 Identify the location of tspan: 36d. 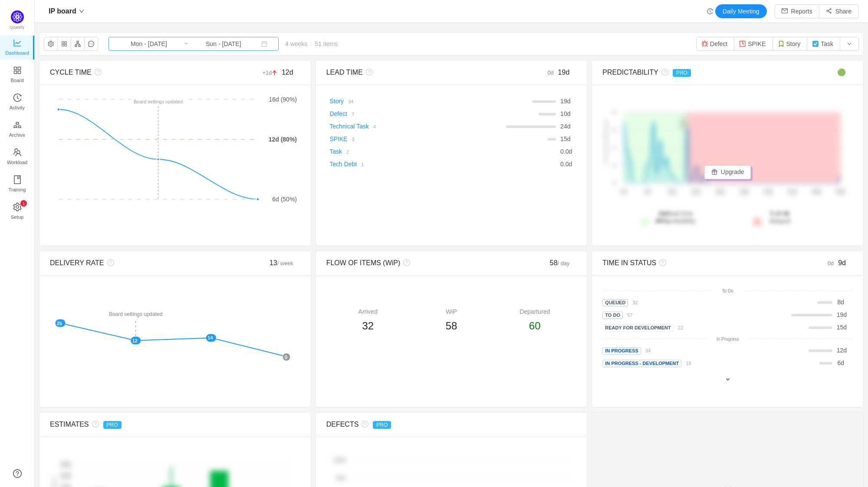
(745, 192).